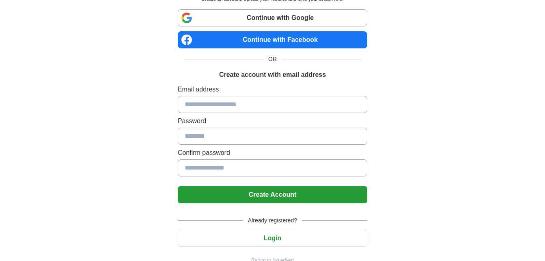 Image resolution: width=545 pixels, height=261 pixels. Describe the element at coordinates (272, 194) in the screenshot. I see `button: Create Account` at that location.